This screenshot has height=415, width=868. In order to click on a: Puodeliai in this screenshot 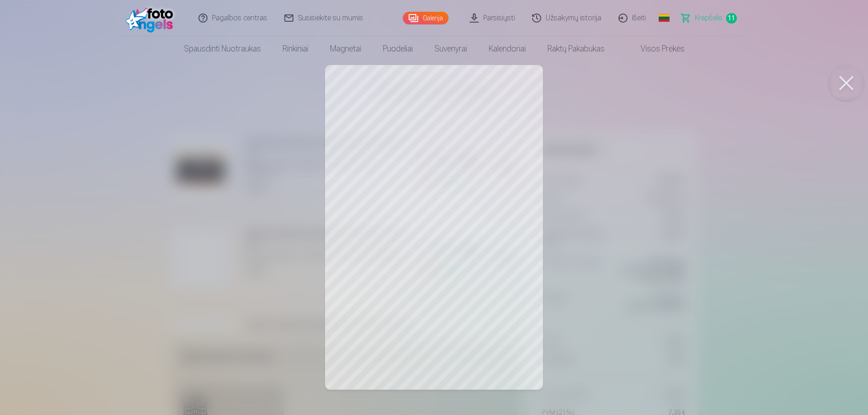, I will do `click(398, 49)`.